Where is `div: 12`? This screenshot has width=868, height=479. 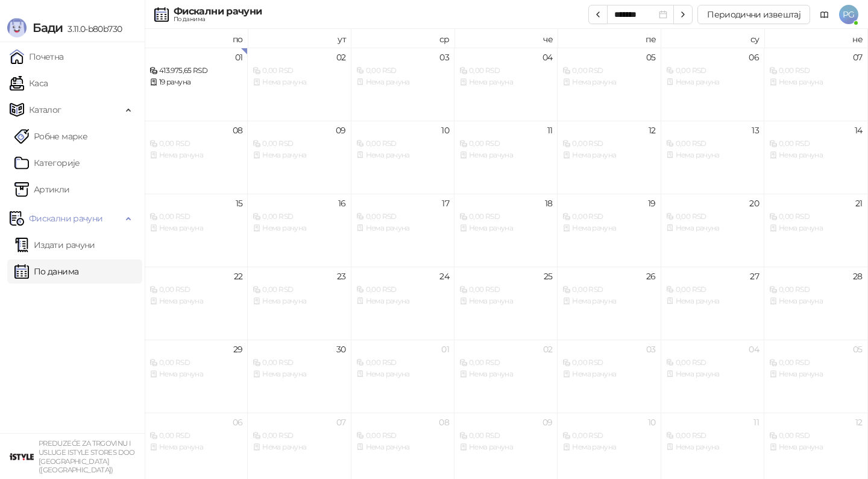
div: 12 is located at coordinates (652, 130).